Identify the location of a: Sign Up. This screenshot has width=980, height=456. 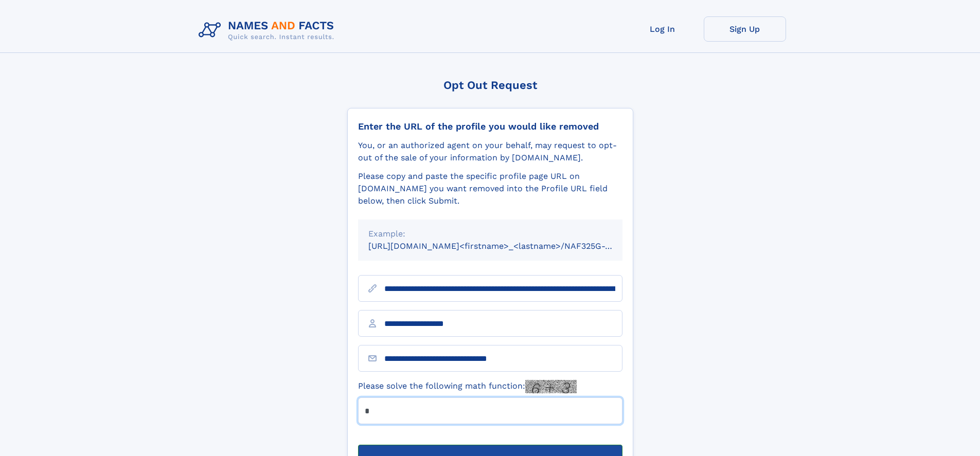
(745, 28).